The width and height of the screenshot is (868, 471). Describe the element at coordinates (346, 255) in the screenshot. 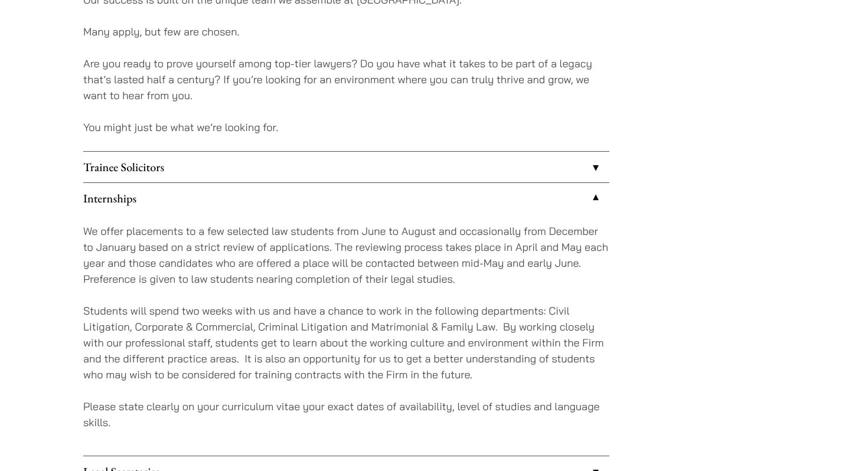

I see `p: We offer placements to a few selected law students from June to August and occasionally from Dece...` at that location.